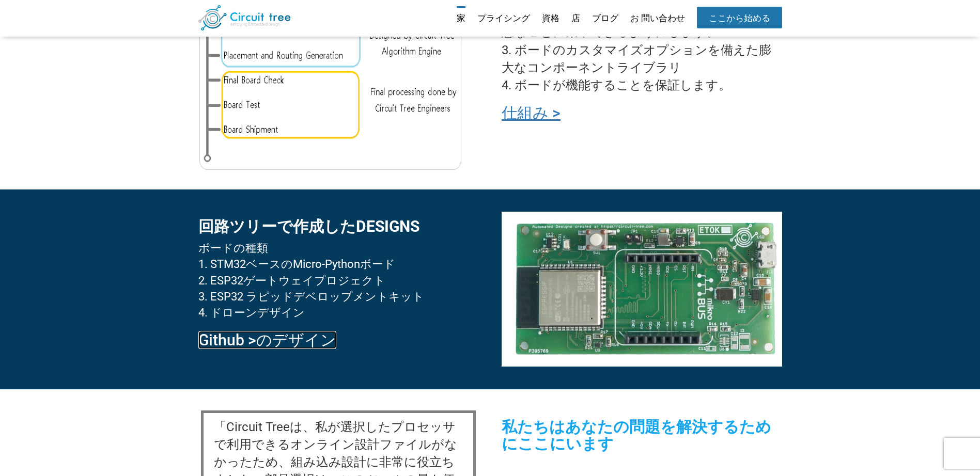 This screenshot has width=980, height=476. Describe the element at coordinates (338, 226) in the screenshot. I see `h2: 回路ツリーで作成したDesignS` at that location.